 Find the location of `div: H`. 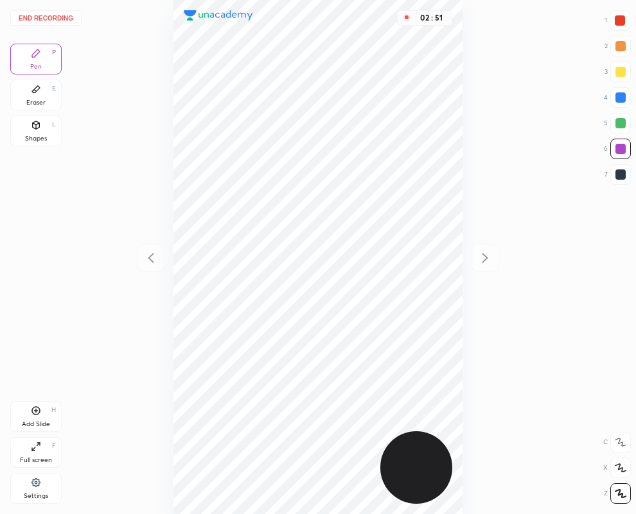

div: H is located at coordinates (53, 410).